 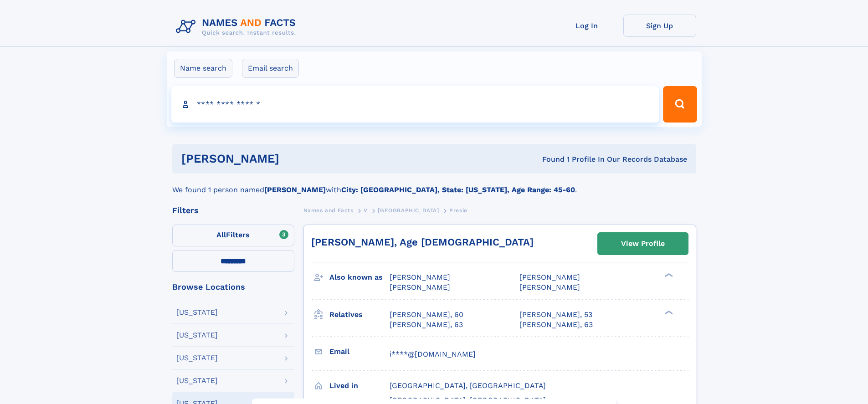 I want to click on img: Logo Names and Facts, so click(x=238, y=27).